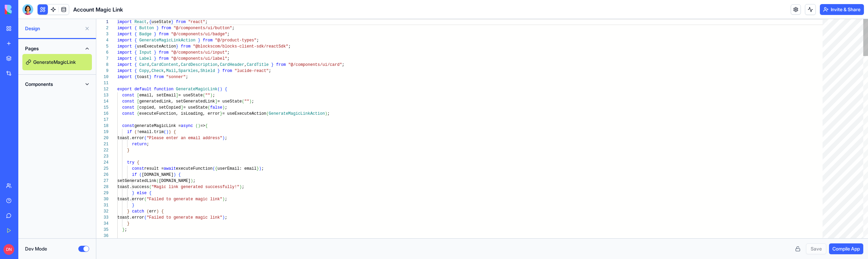 The width and height of the screenshot is (868, 259). What do you see at coordinates (124, 89) in the screenshot?
I see `span: export` at bounding box center [124, 89].